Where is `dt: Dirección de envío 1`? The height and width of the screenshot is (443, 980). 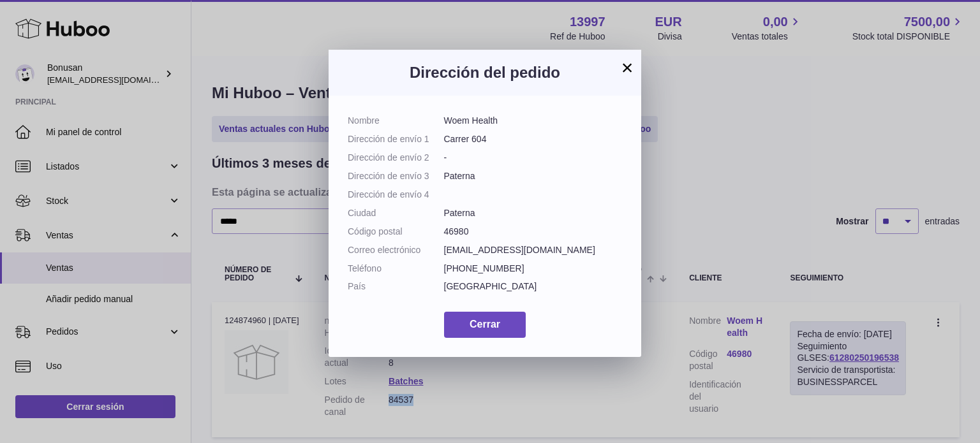
dt: Dirección de envío 1 is located at coordinates (396, 139).